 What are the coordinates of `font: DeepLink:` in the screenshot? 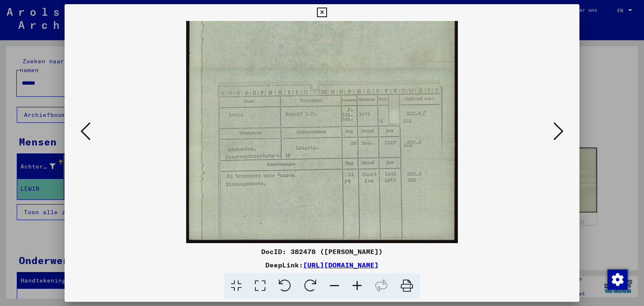 It's located at (284, 265).